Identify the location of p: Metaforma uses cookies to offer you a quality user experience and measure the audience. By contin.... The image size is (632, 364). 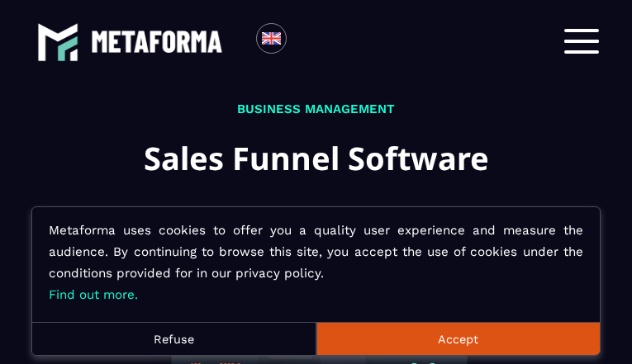
(316, 262).